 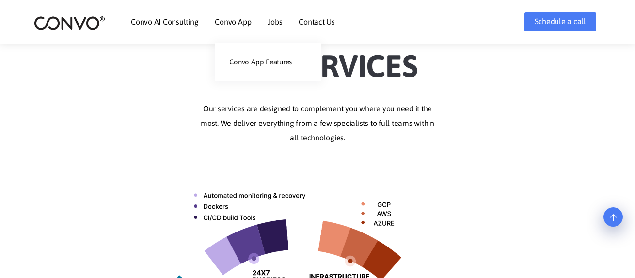 What do you see at coordinates (317, 60) in the screenshot?
I see `h2: Our Services` at bounding box center [317, 60].